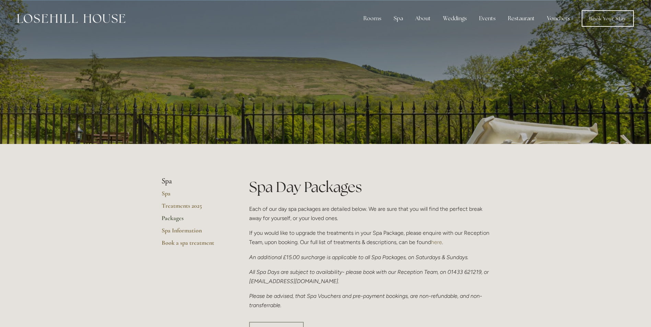 This screenshot has width=651, height=327. Describe the element at coordinates (370, 277) in the screenshot. I see `em: All Spa Days are subject to availability- please book with our Reception Team, on 01433 621219, o...` at that location.